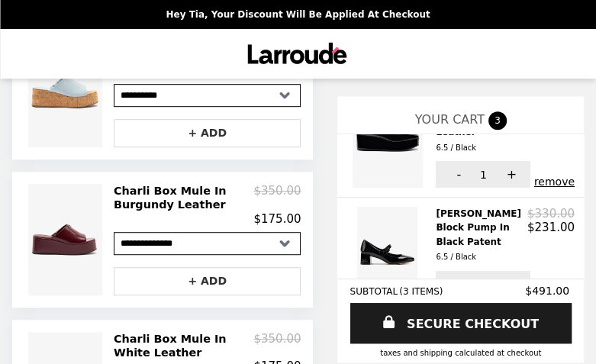 This screenshot has height=364, width=596. I want to click on p: $231.00, so click(551, 227).